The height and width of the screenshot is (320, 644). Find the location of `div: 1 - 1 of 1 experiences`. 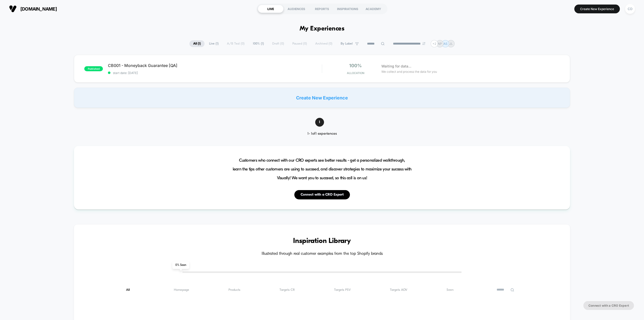

div: 1 - 1 of 1 experiences is located at coordinates (322, 133).